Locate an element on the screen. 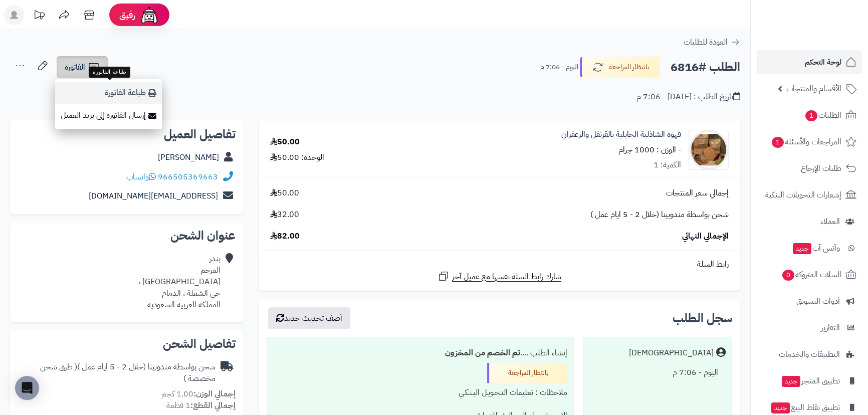 This screenshot has width=868, height=415. strong: إجمالي القطع: is located at coordinates (213, 405).